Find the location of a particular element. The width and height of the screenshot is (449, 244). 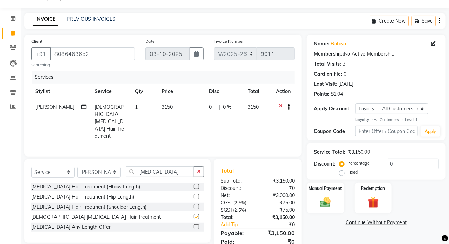

input: Search or Scan is located at coordinates (160, 171).